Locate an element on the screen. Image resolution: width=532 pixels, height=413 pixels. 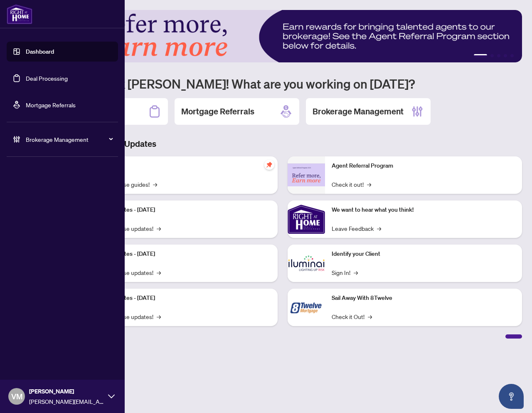
p: Self-Help is located at coordinates (179, 166).